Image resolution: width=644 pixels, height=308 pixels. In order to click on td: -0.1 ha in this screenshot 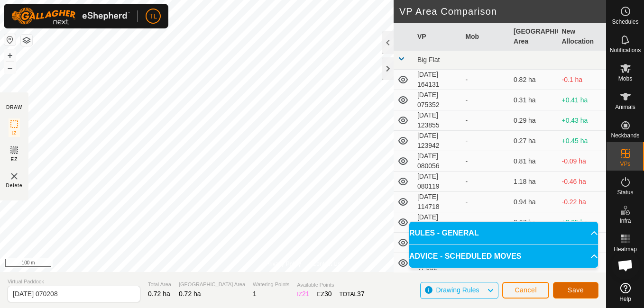, I will do `click(582, 80)`.